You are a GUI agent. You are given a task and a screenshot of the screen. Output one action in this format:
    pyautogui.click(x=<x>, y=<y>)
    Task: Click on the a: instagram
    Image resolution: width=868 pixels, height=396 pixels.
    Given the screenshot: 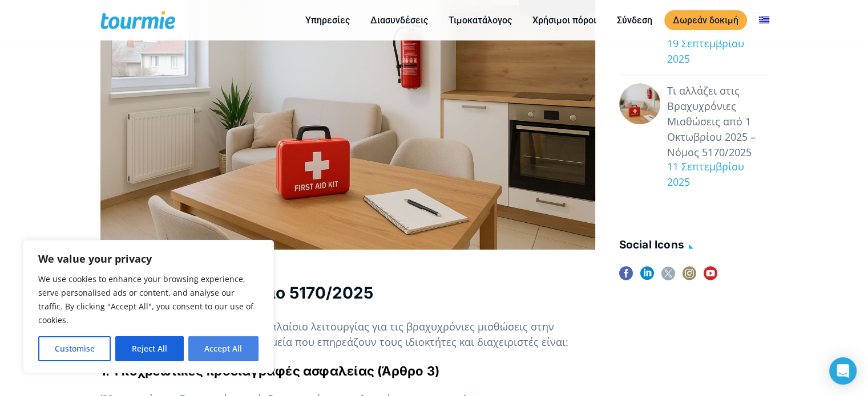 What is the action you would take?
    pyautogui.click(x=690, y=277)
    